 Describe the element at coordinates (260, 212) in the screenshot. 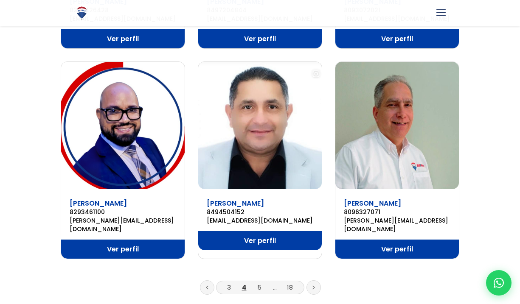

I see `a: 8494504152` at that location.